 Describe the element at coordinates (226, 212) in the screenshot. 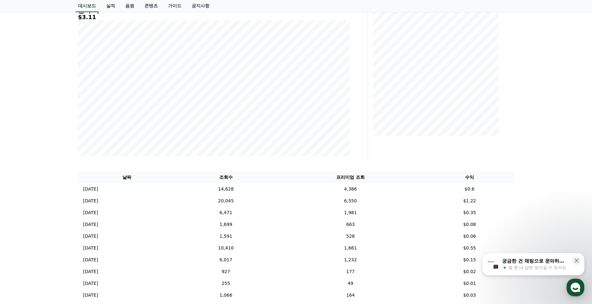

I see `td: 6,471` at that location.